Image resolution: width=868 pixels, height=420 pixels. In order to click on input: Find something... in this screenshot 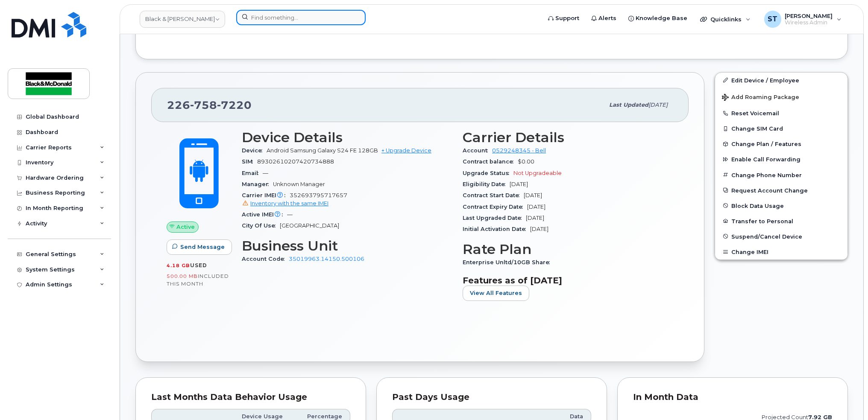, I will do `click(301, 18)`.